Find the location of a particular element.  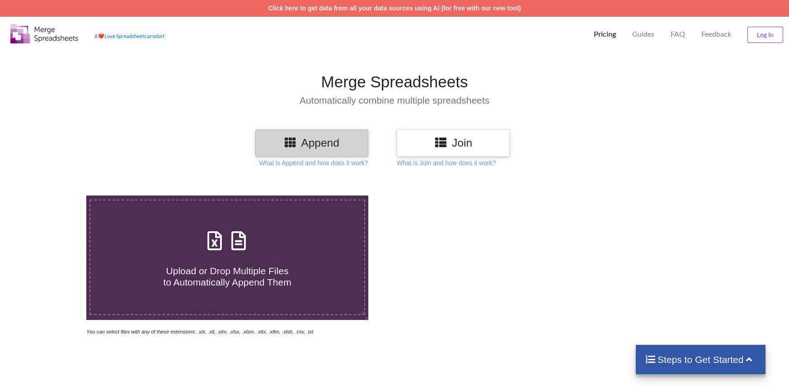

button: Log In is located at coordinates (765, 35).